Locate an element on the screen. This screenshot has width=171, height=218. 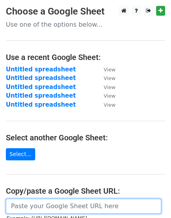
h4: Copy/paste a Google Sheet URL: is located at coordinates (86, 191).